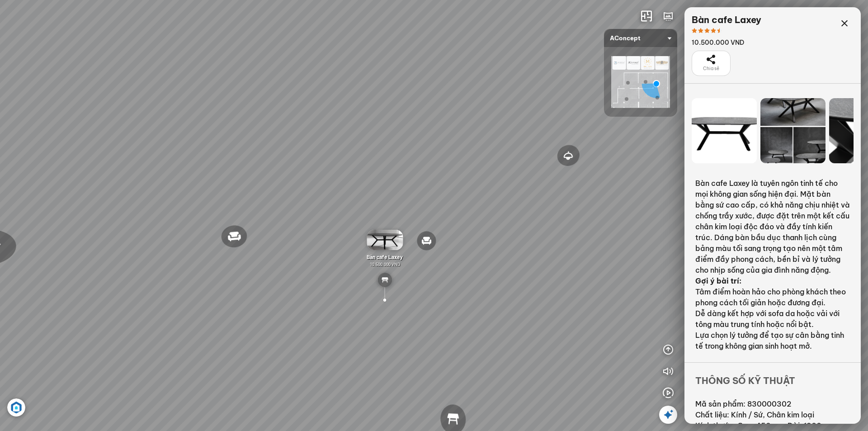 The height and width of the screenshot is (431, 868). What do you see at coordinates (727, 20) in the screenshot?
I see `div: Bàn cafe Laxey` at bounding box center [727, 20].